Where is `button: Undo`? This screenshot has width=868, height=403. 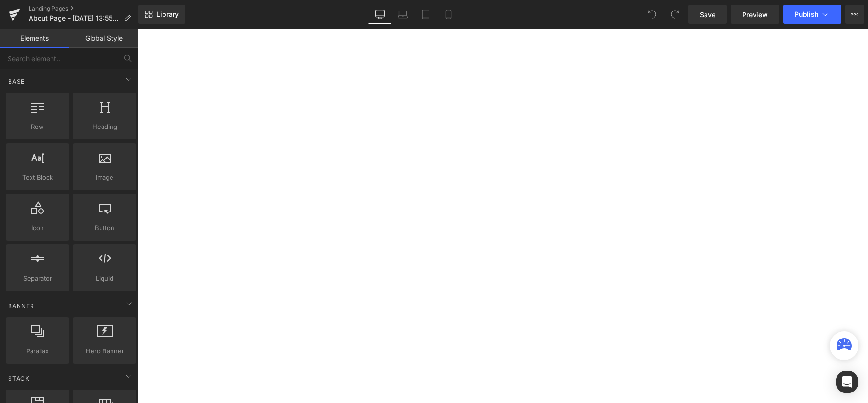
button: Undo is located at coordinates (652, 14).